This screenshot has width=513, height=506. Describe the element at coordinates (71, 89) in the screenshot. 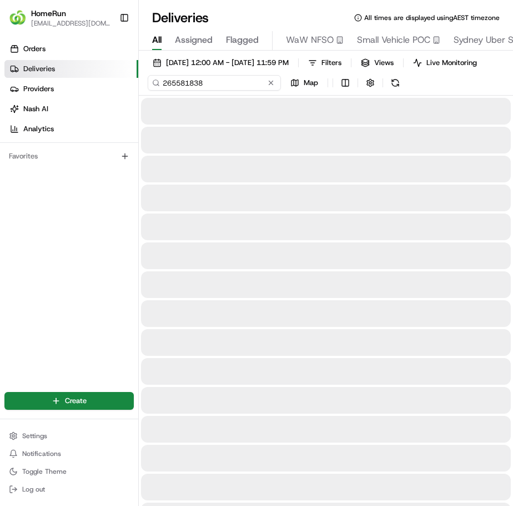

I see `a: Providers` at that location.